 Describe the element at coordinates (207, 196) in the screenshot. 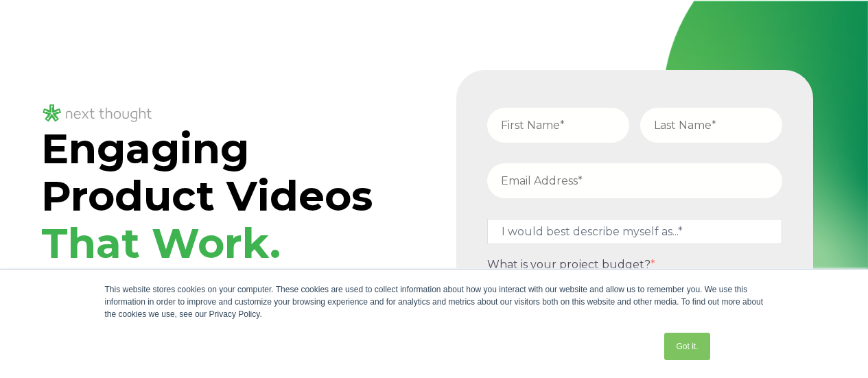

I see `span: Engaging Product Videos` at that location.